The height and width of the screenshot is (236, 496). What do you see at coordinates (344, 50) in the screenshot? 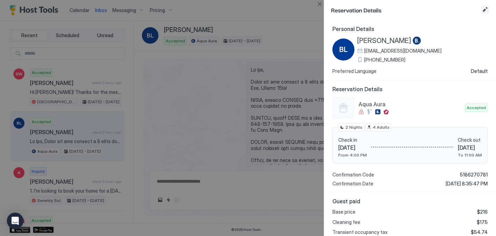
I see `span: BL` at bounding box center [344, 50].